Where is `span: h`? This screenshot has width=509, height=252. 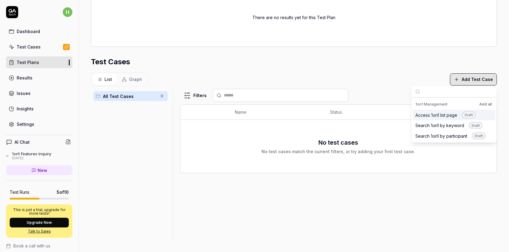 span: h is located at coordinates (68, 12).